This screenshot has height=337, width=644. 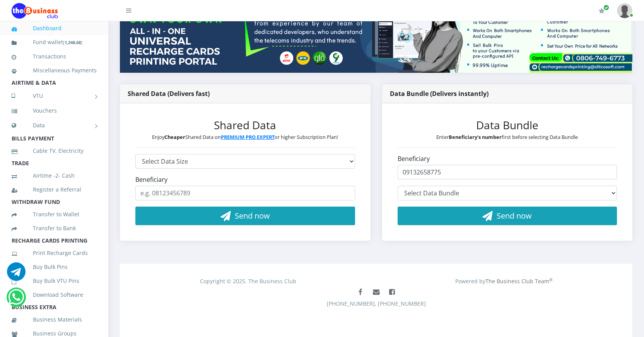 What do you see at coordinates (54, 70) in the screenshot?
I see `a: Miscellaneous Payments` at bounding box center [54, 70].